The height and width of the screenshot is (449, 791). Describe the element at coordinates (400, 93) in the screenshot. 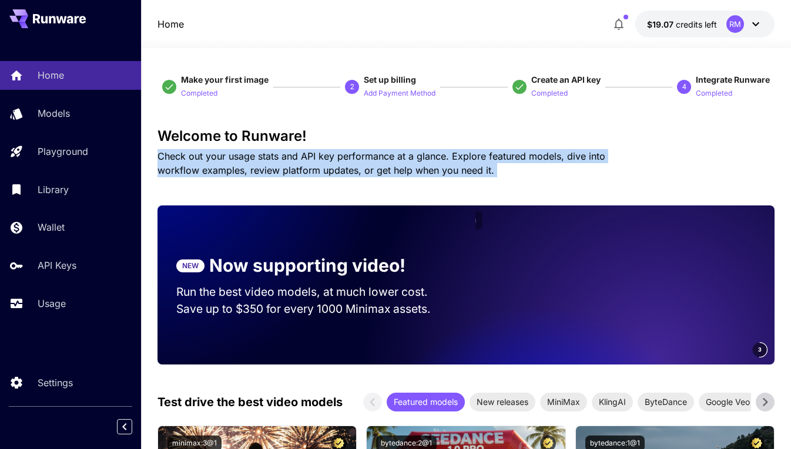

I see `button: Add Payment Method` at that location.